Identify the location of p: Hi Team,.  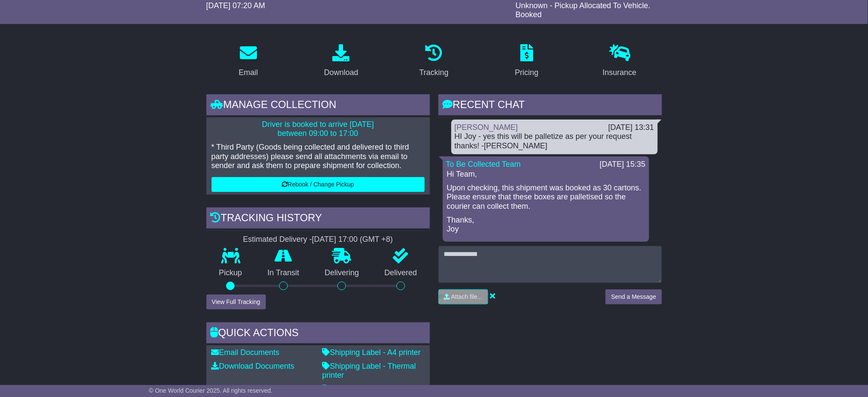
(546, 174).